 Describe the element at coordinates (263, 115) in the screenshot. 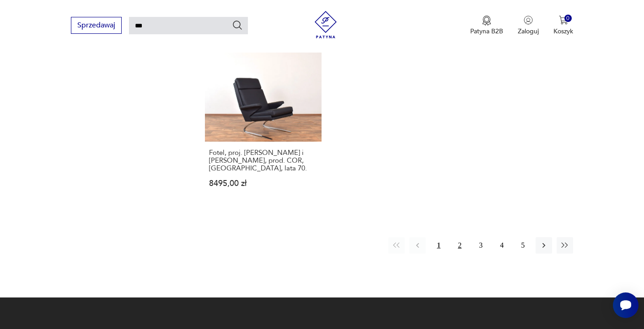

I see `a: Fotel, proj. Reinhold Adolf i Friedrich Wilhelm Möller, prod. COR, Niemcy, lata 70.Fotel, proj. [...` at that location.